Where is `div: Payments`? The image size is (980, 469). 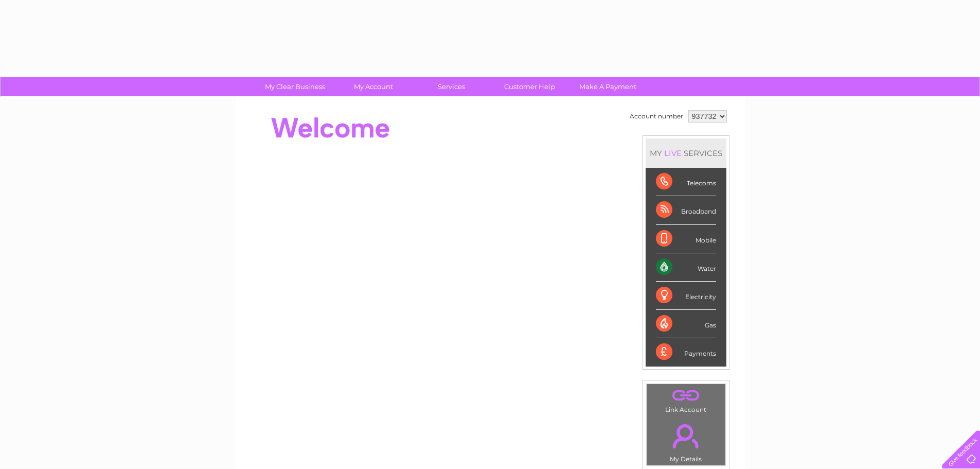
div: Payments is located at coordinates (686, 352).